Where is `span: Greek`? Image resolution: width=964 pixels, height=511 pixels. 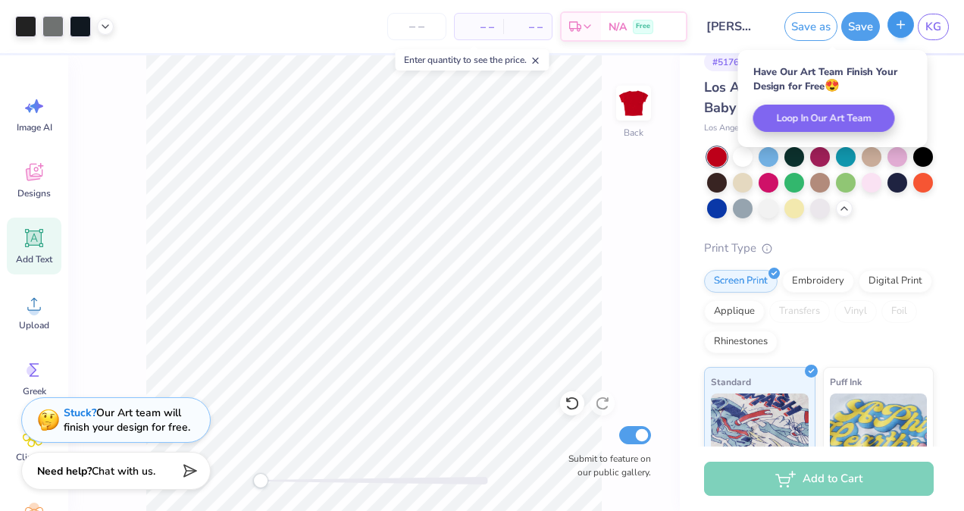
span: Greek is located at coordinates (34, 391).